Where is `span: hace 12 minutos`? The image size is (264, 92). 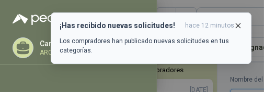 span: hace 12 minutos is located at coordinates (209, 26).